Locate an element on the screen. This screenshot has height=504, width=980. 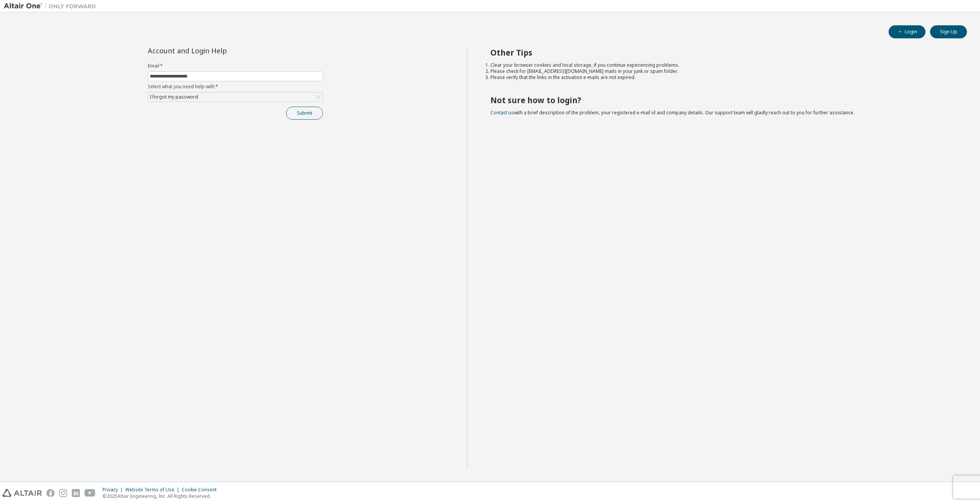
span: with a brief description of the problem, your registered e-mail id and company details. Our suppo... is located at coordinates (672, 112).